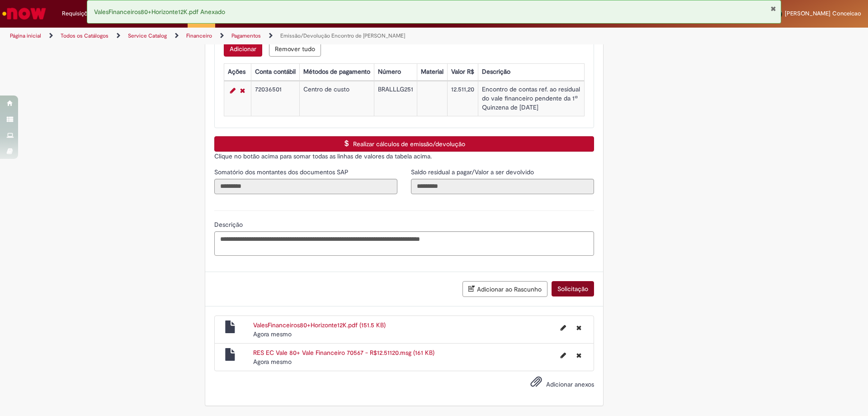 This screenshot has height=416, width=868. Describe the element at coordinates (229, 225) in the screenshot. I see `span: Descrição` at that location.